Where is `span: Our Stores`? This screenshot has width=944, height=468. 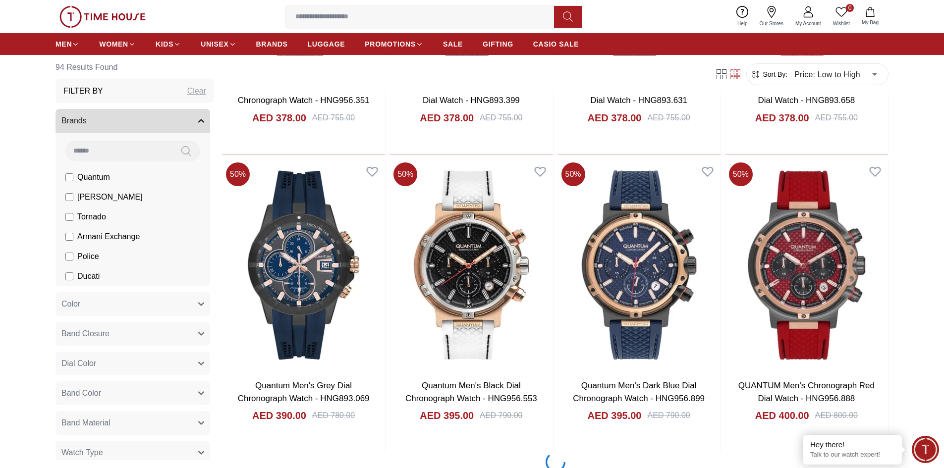 span: Our Stores is located at coordinates (771, 23).